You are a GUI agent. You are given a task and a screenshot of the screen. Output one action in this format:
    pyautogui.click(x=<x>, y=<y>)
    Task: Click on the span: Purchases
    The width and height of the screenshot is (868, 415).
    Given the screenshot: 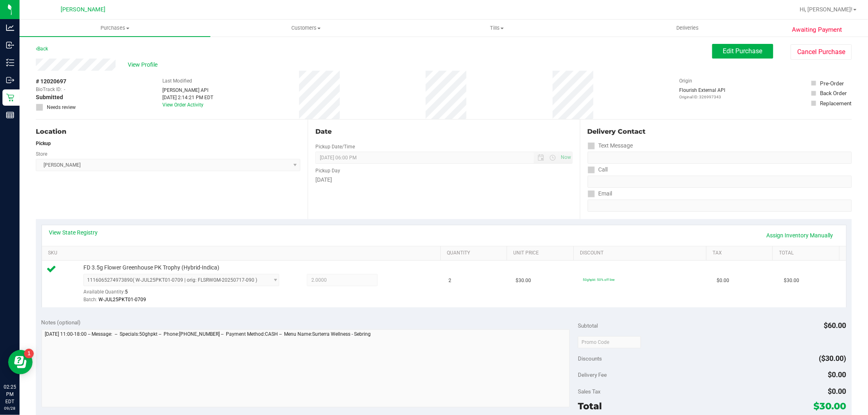 What is the action you would take?
    pyautogui.click(x=115, y=28)
    